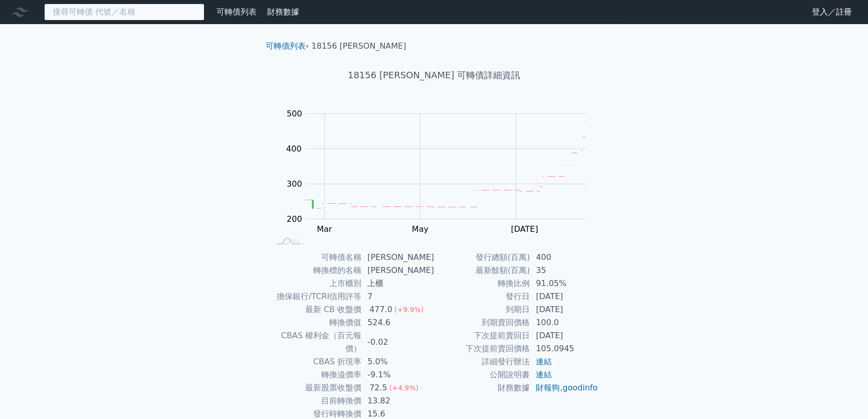 The height and width of the screenshot is (419, 868). Describe the element at coordinates (409, 310) in the screenshot. I see `span: (+9.9%)` at that location.